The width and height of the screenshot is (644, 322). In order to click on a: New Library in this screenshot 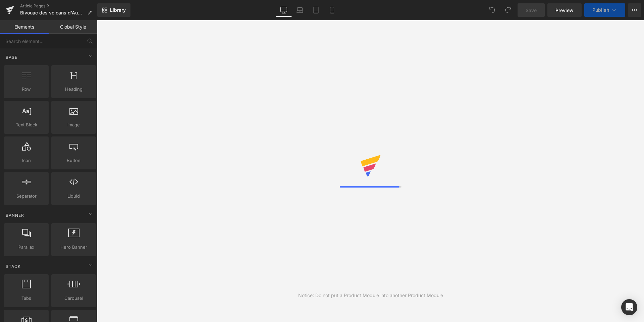, I will do `click(113, 10)`.